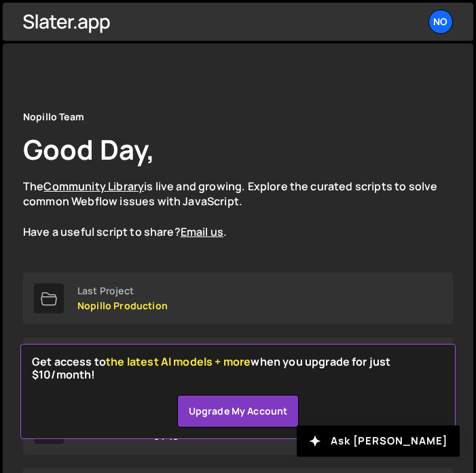 This screenshot has height=473, width=476. What do you see at coordinates (202, 231) in the screenshot?
I see `a: Email us` at bounding box center [202, 231].